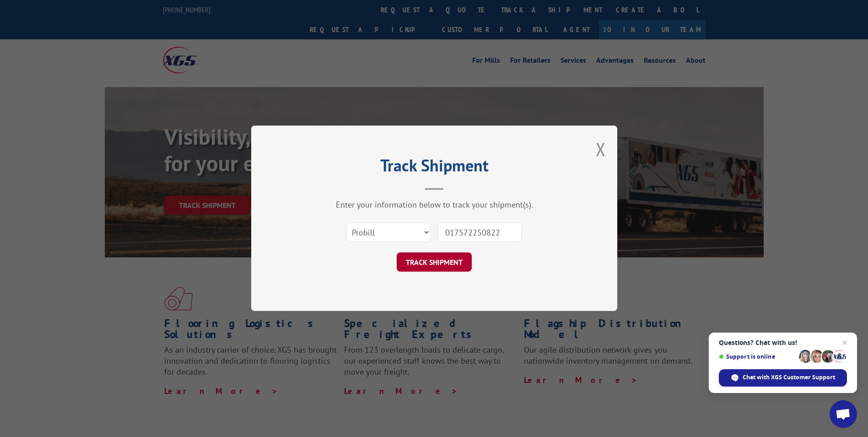 Image resolution: width=868 pixels, height=437 pixels. Describe the element at coordinates (479, 232) in the screenshot. I see `input: Number(s)` at that location.